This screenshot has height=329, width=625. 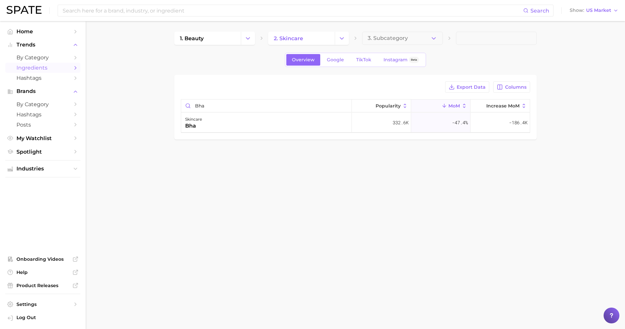 What do you see at coordinates (193, 119) in the screenshot?
I see `div: skincare` at bounding box center [193, 119].